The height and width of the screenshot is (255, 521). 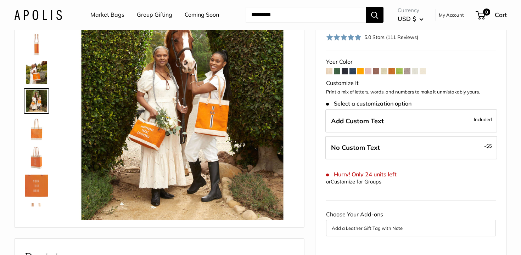 What do you see at coordinates (410, 10) in the screenshot?
I see `span: Currency` at bounding box center [410, 10].